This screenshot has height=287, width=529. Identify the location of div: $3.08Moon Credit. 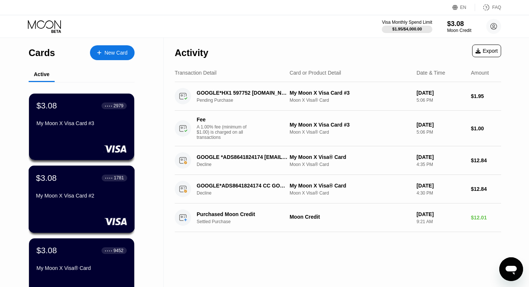
(459, 26).